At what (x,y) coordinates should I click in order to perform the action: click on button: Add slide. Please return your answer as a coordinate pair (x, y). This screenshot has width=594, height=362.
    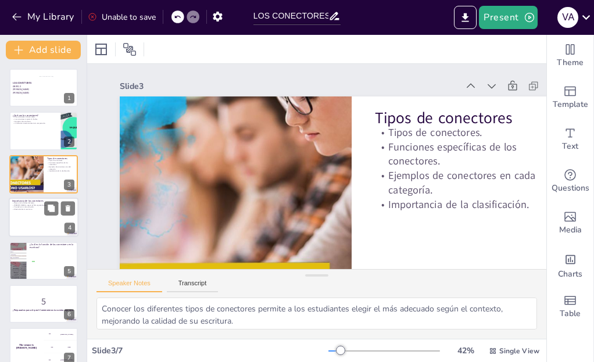
    Looking at the image, I should click on (43, 50).